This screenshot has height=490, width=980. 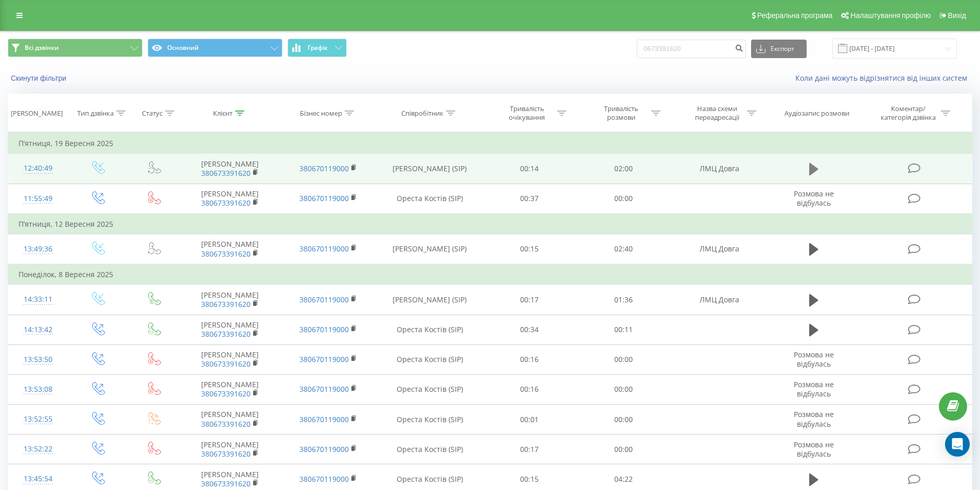 What do you see at coordinates (779, 48) in the screenshot?
I see `button: Експорт` at bounding box center [779, 48].